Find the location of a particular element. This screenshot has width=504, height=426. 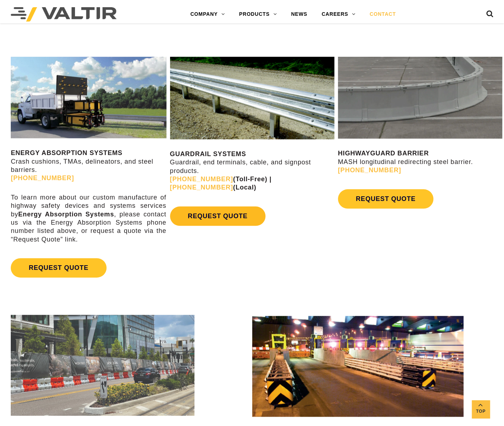

strong: (Toll-Free) | (Local) is located at coordinates (221, 183).